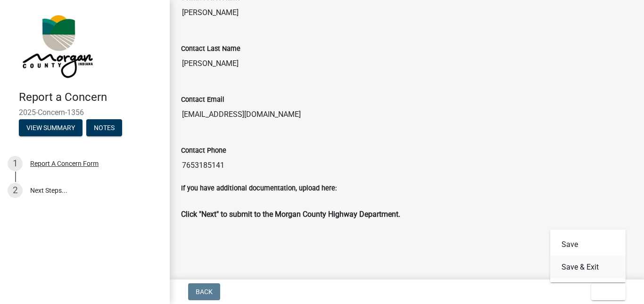 This screenshot has width=644, height=304. I want to click on strong: Click "Next" to submit to the Morgan County Highway Department., so click(290, 214).